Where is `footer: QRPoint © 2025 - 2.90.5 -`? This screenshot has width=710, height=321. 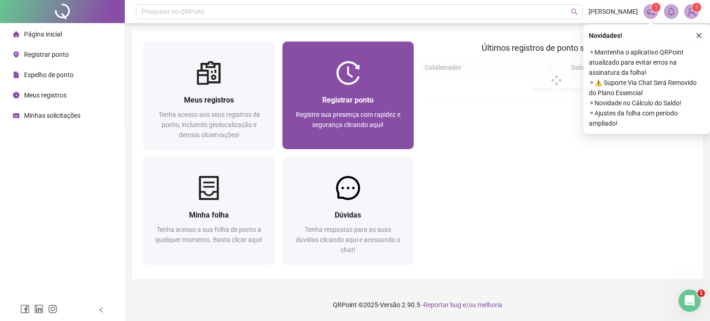
footer: QRPoint © 2025 - 2.90.5 - is located at coordinates (417, 305).